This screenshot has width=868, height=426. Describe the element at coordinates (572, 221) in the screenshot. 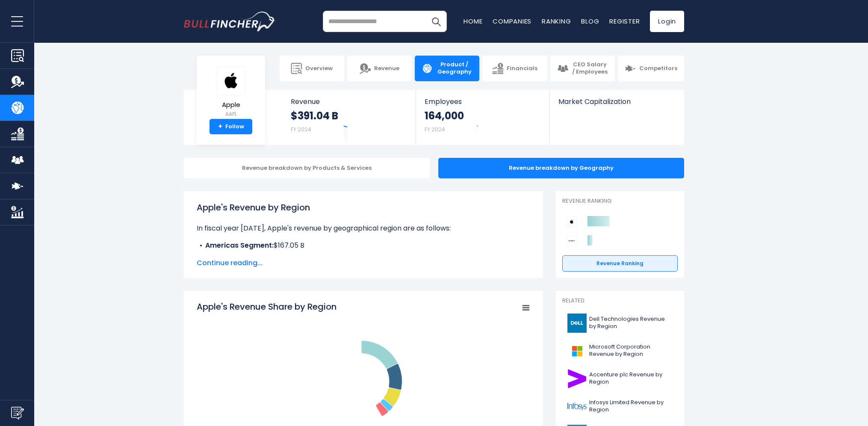

I see `img: Apple competitors logo` at that location.